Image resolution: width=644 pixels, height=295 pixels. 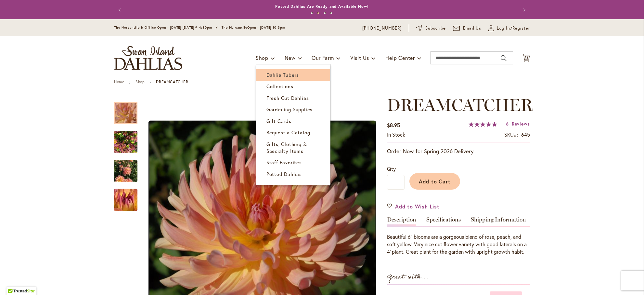 I want to click on span: Reviews, so click(x=521, y=123).